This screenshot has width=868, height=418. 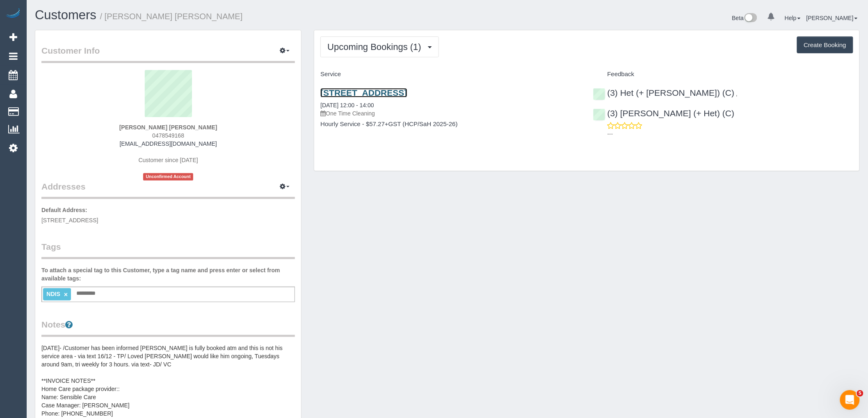 I want to click on span: 5, so click(x=860, y=394).